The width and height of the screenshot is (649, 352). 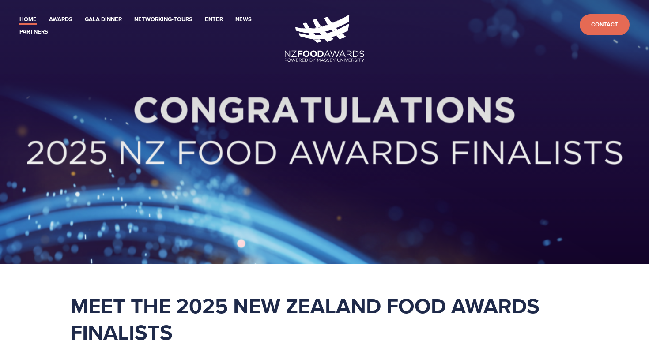 I want to click on a: Enter, so click(x=214, y=19).